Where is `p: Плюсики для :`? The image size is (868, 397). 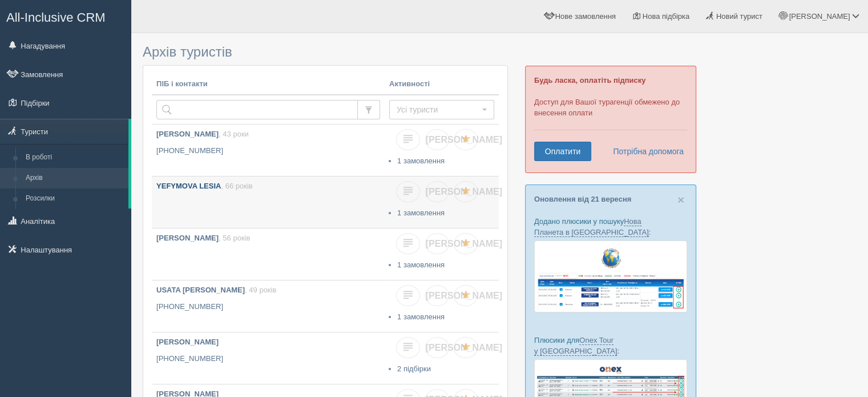 p: Плюсики для : is located at coordinates (610, 346).